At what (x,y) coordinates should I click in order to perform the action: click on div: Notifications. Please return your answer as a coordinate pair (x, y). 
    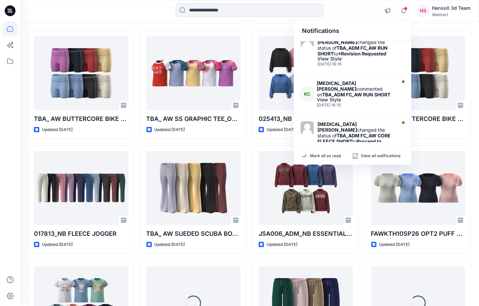
    Looking at the image, I should click on (352, 31).